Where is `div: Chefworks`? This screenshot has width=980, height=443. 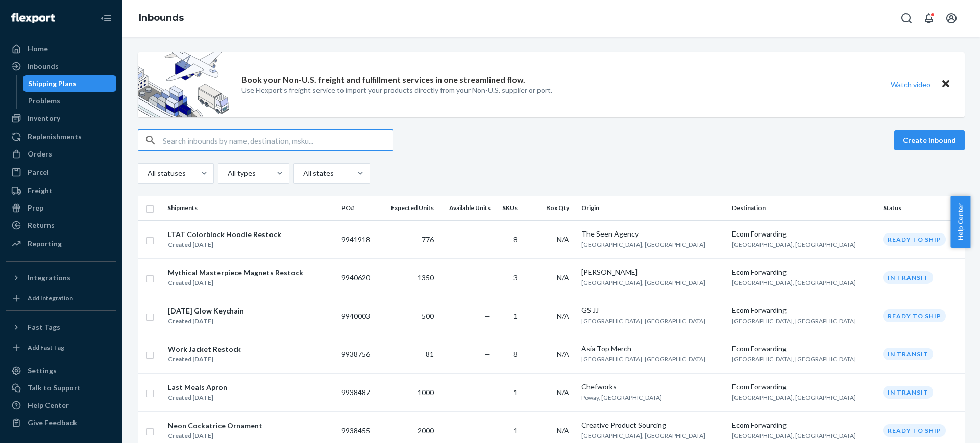
div: Chefworks is located at coordinates (653, 387).